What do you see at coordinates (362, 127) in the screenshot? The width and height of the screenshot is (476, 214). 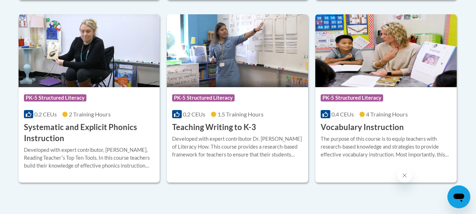 I see `h3: Vocabulary Instruction` at bounding box center [362, 127].